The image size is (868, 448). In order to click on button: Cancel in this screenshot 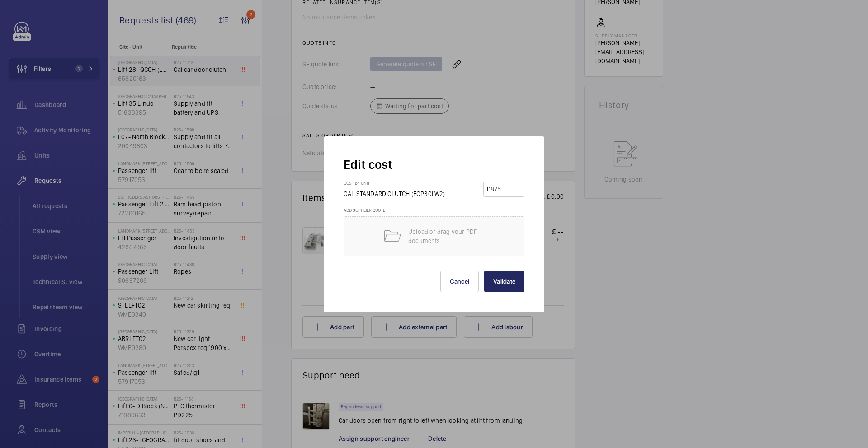, I will do `click(460, 282)`.